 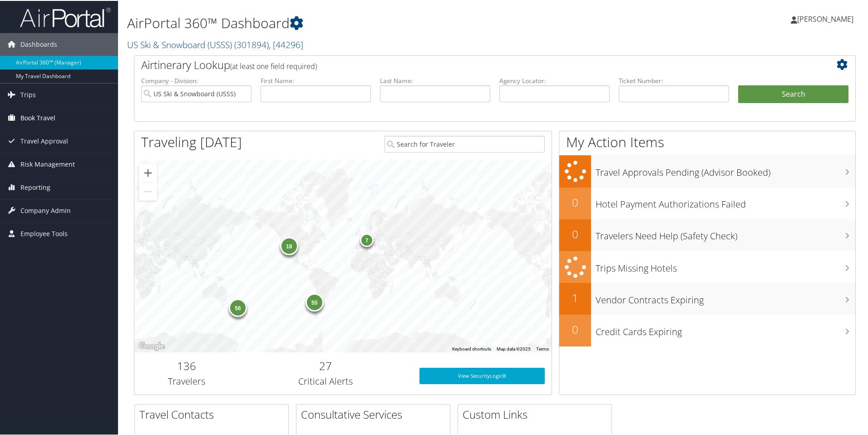 I want to click on span: Company Admin, so click(x=45, y=210).